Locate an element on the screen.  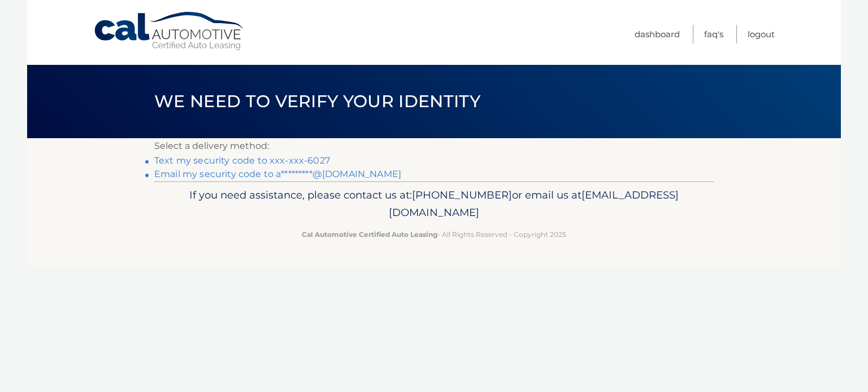
a: Text my security code to xxx-xxx-6027 is located at coordinates (242, 160).